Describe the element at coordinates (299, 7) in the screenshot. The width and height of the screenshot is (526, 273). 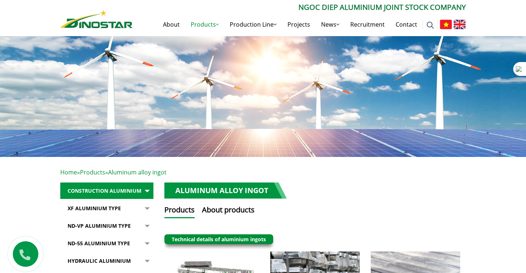
I see `p: Ngoc Diep Aluminium Joint Stock Company` at that location.